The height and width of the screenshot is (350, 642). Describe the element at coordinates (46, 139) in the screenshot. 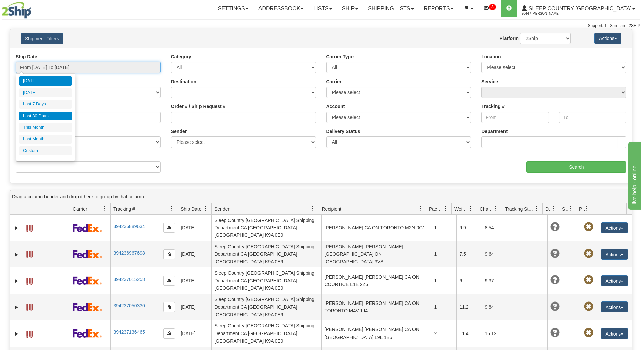

I see `li: Last Month` at that location.